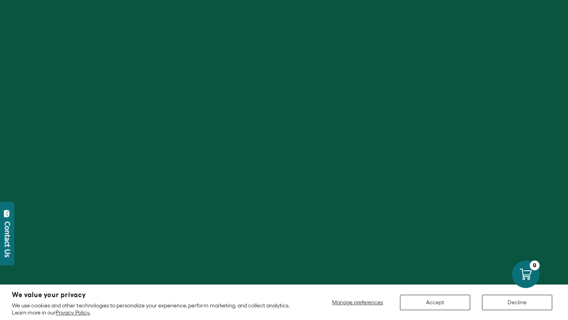  I want to click on span: Manage preferences, so click(357, 302).